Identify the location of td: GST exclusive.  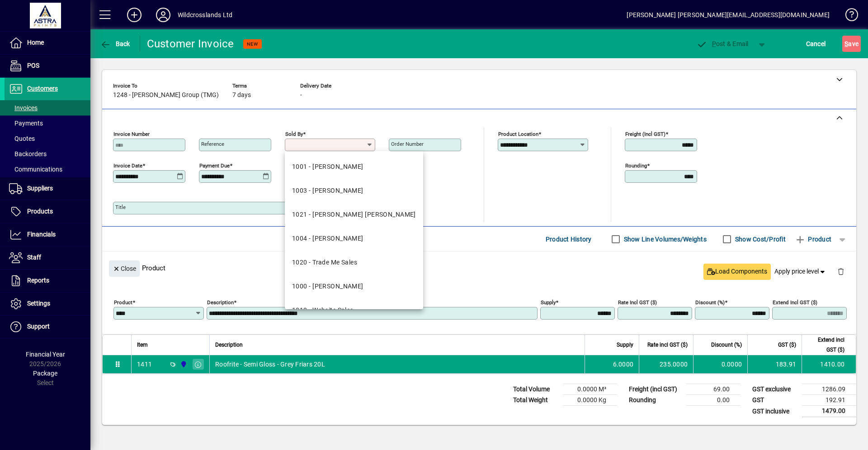
(774, 390).